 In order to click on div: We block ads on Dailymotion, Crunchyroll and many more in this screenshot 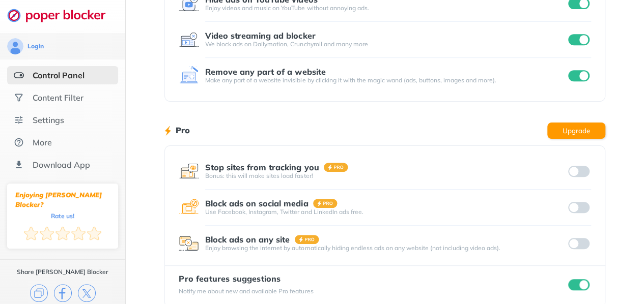, I will do `click(385, 44)`.